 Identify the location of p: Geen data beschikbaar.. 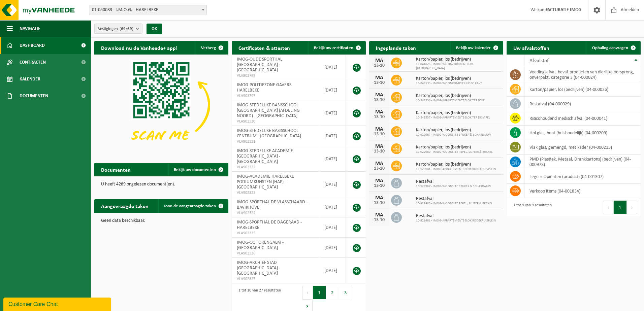
(162, 221).